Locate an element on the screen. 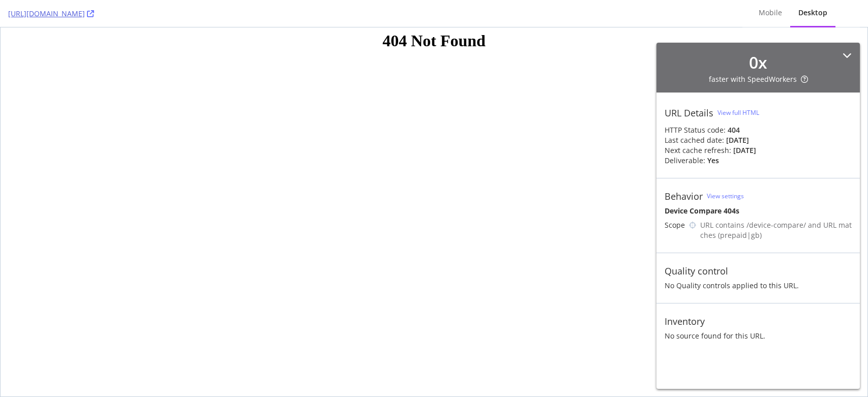 The width and height of the screenshot is (868, 397). div: Inventory is located at coordinates (685, 321).